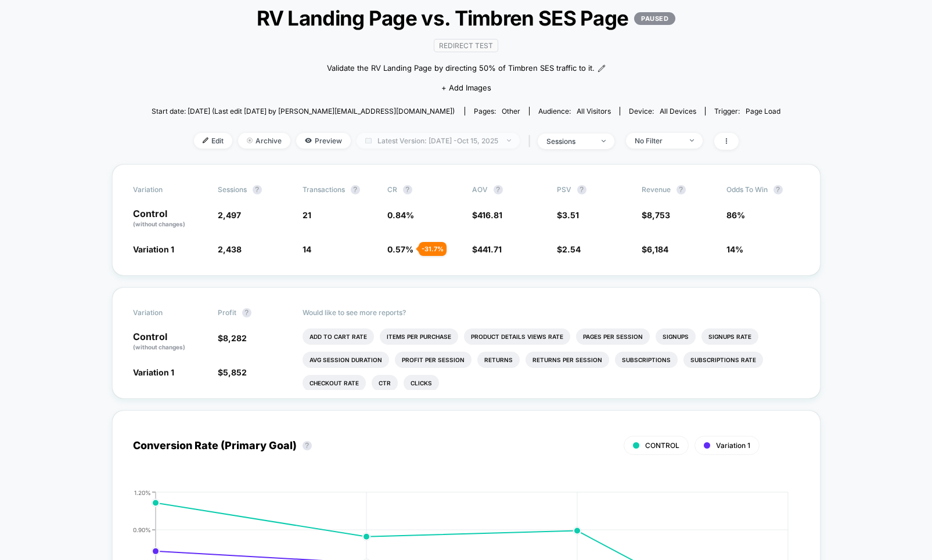 The image size is (932, 560). What do you see at coordinates (662, 111) in the screenshot?
I see `span: Device:` at bounding box center [662, 111].